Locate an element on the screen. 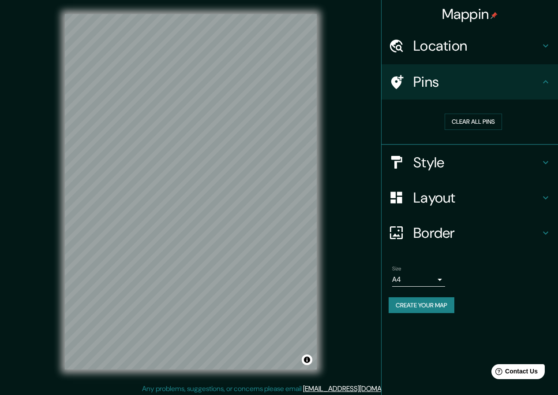 Image resolution: width=558 pixels, height=395 pixels. h4: Location is located at coordinates (477, 46).